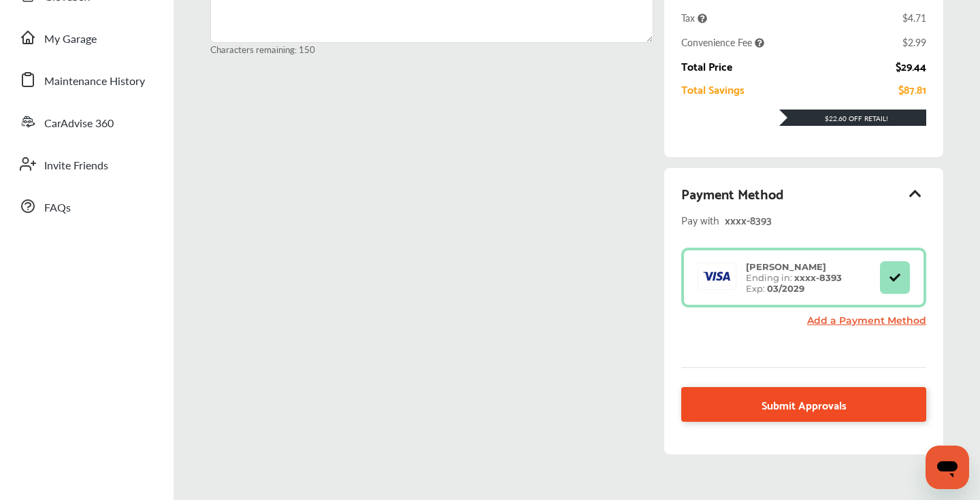 This screenshot has width=980, height=500. What do you see at coordinates (723, 42) in the screenshot?
I see `span: Convenience Fee` at bounding box center [723, 42].